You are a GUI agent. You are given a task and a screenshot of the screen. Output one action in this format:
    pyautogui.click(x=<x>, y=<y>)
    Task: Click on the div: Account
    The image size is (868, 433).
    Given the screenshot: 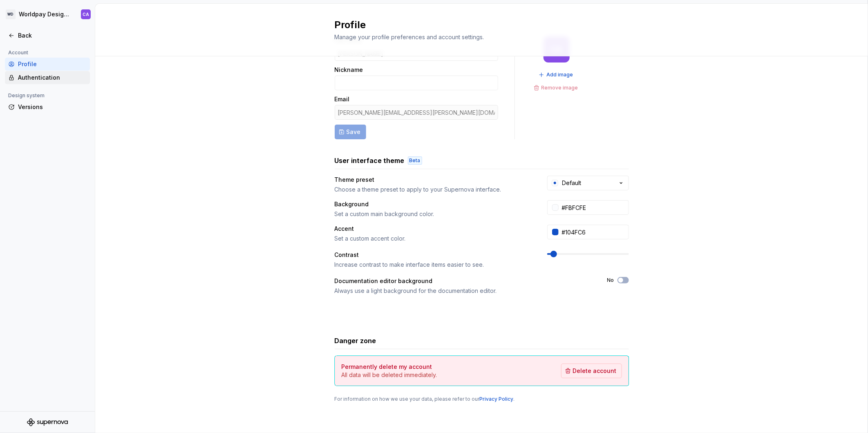 What is the action you would take?
    pyautogui.click(x=18, y=53)
    